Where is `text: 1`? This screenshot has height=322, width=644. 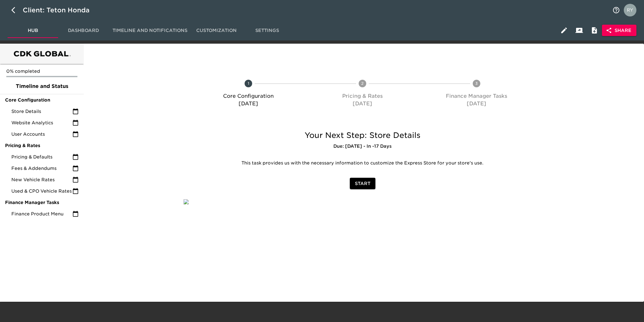
text: 1 is located at coordinates (248, 83).